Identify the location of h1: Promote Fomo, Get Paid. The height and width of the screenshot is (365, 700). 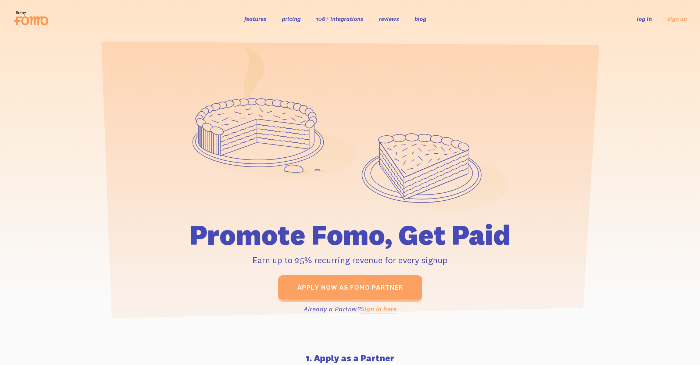
(350, 235).